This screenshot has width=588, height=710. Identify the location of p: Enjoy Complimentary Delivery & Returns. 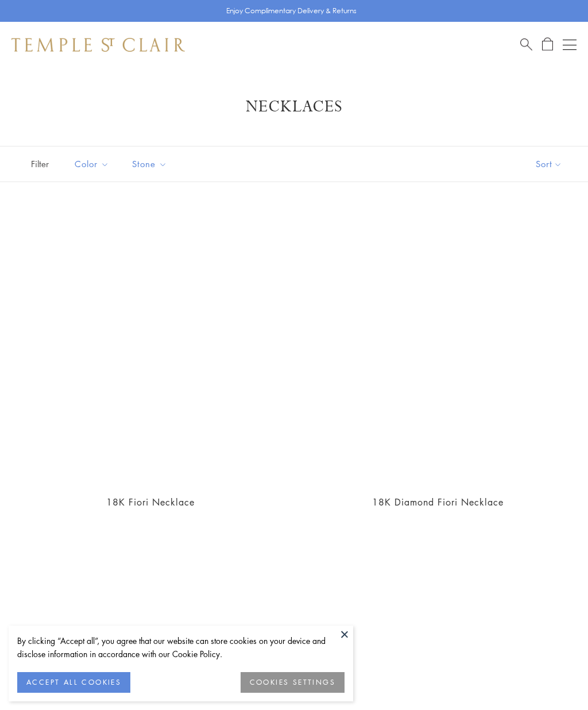
(291, 11).